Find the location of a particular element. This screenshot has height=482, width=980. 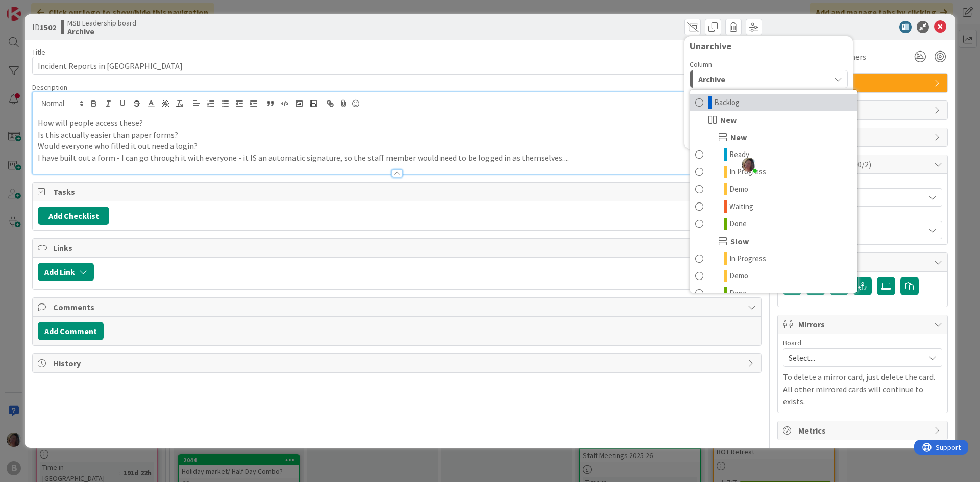

a: Waiting is located at coordinates (773, 206).